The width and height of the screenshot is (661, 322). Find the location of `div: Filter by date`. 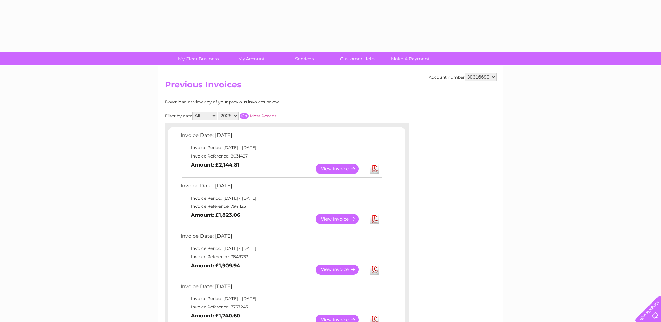

div: Filter by date is located at coordinates (256, 116).